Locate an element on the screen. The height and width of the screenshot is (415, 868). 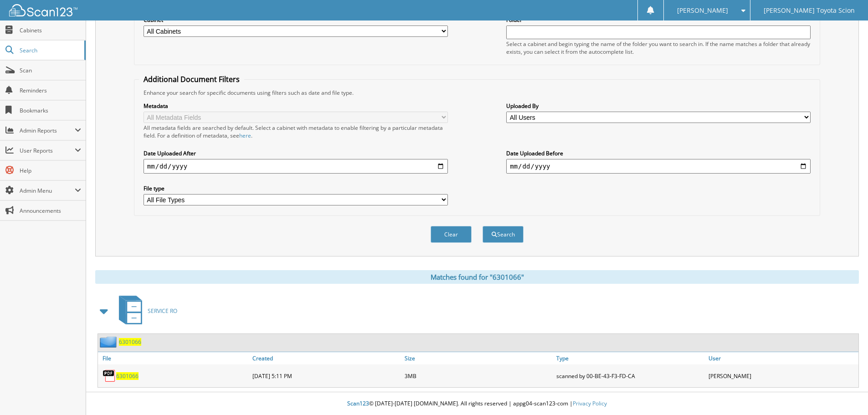
span: Admin Menu is located at coordinates (47, 190).